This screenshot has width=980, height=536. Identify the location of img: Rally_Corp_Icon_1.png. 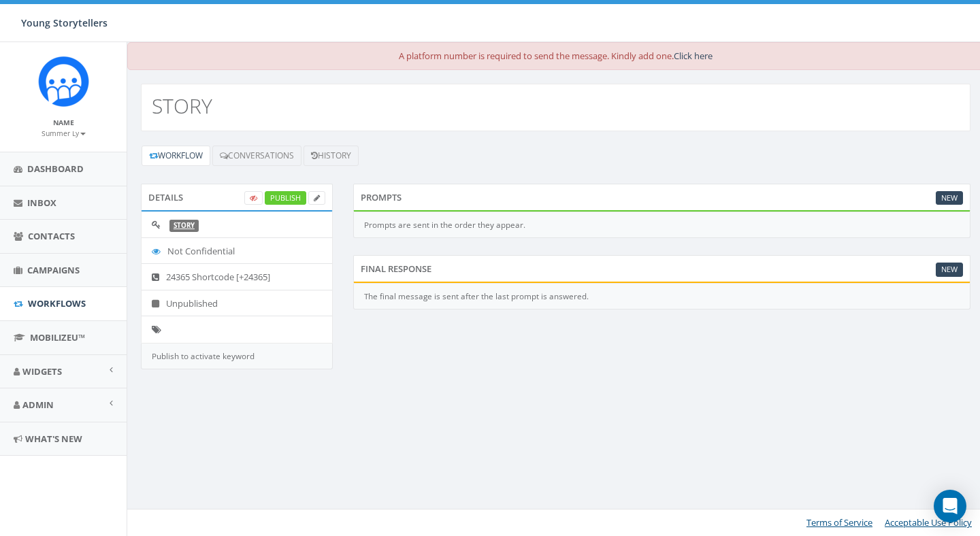
(63, 81).